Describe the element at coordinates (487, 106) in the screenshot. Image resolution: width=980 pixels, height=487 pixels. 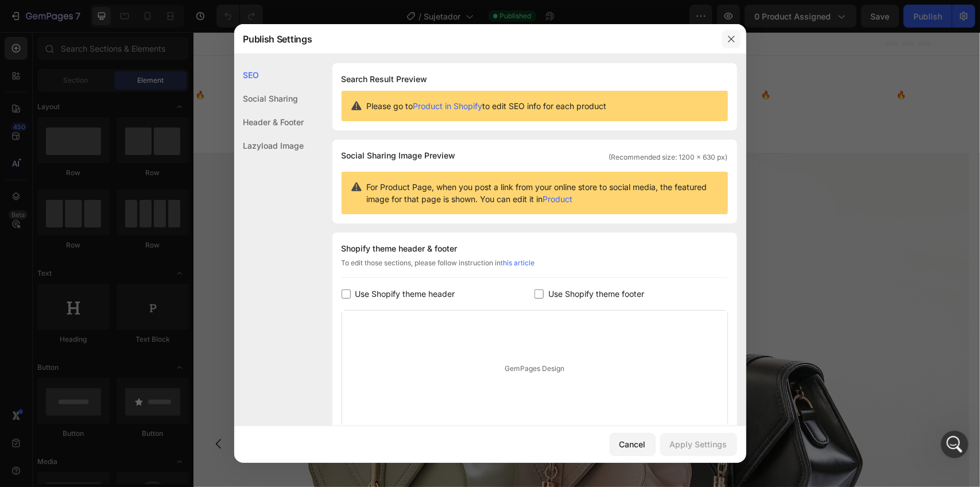
I see `span: Please go to to edit SEO info for each product` at that location.